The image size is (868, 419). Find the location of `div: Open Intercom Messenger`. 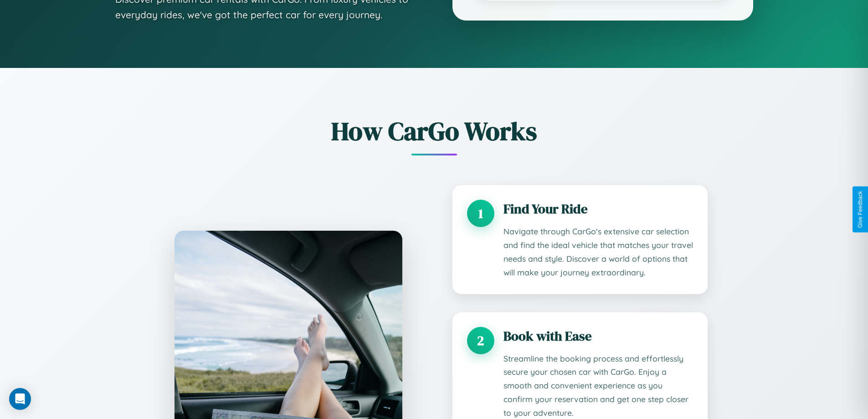

div: Open Intercom Messenger is located at coordinates (20, 399).